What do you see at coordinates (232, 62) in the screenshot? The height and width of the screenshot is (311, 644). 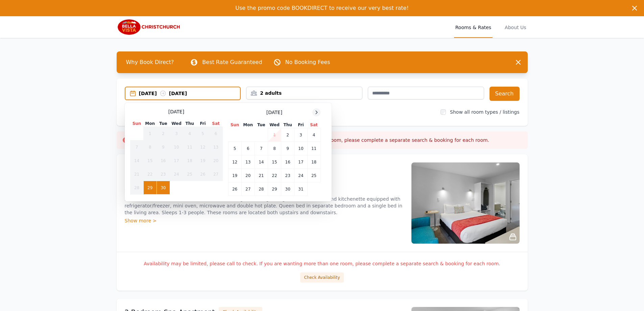 I see `p: Best Rate Guaranteed` at bounding box center [232, 62].